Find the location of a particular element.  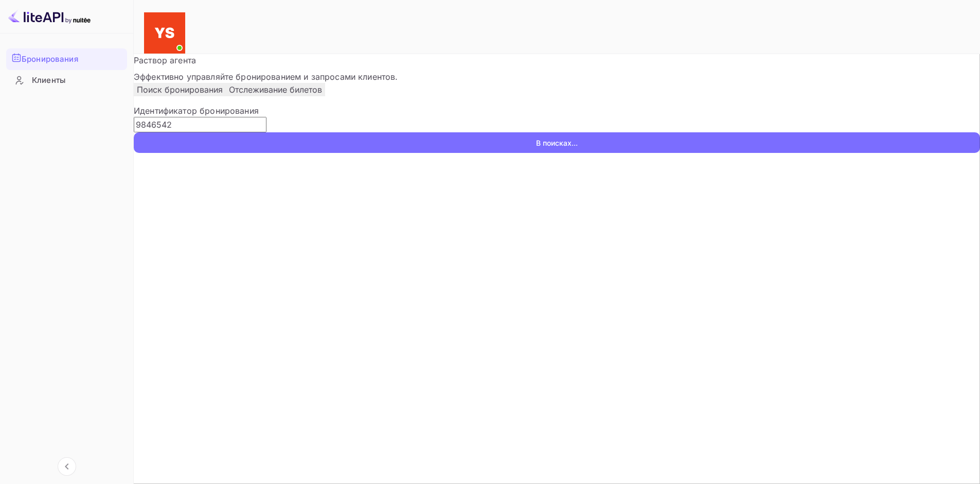

div: Бронирования is located at coordinates (66, 59).